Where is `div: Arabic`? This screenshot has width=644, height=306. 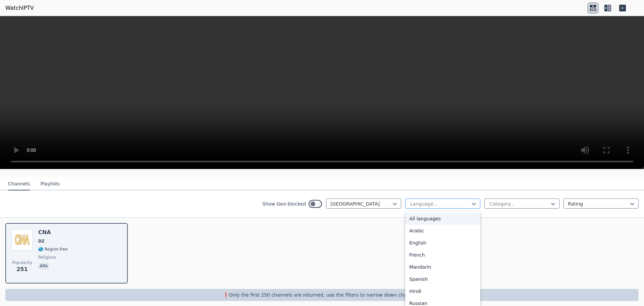
div: Arabic is located at coordinates (443, 231).